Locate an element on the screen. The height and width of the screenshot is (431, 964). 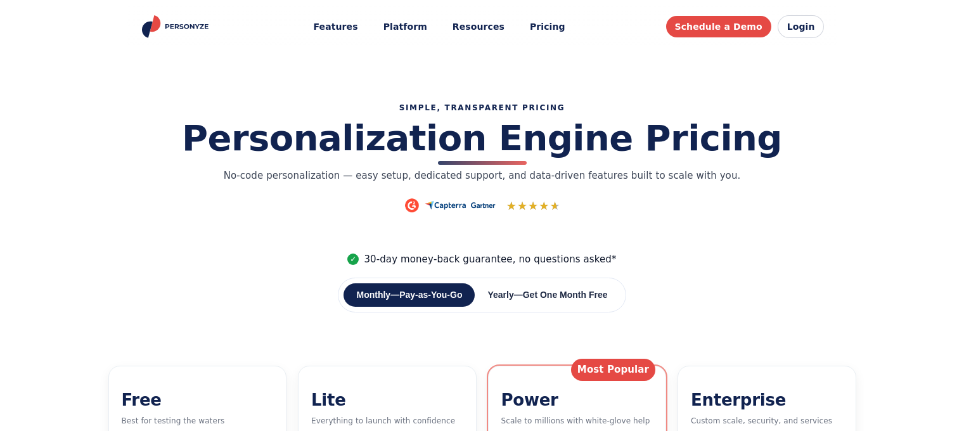
p: SIMPLE, TRANSPARENT PRICING is located at coordinates (482, 108).